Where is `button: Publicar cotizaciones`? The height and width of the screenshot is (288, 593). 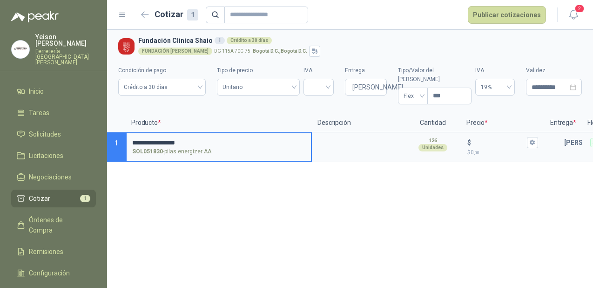
button: Publicar cotizaciones is located at coordinates (507, 15).